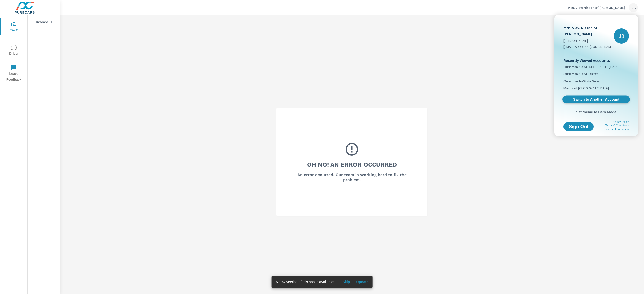  I want to click on span: Set theme to Dark Mode, so click(596, 112).